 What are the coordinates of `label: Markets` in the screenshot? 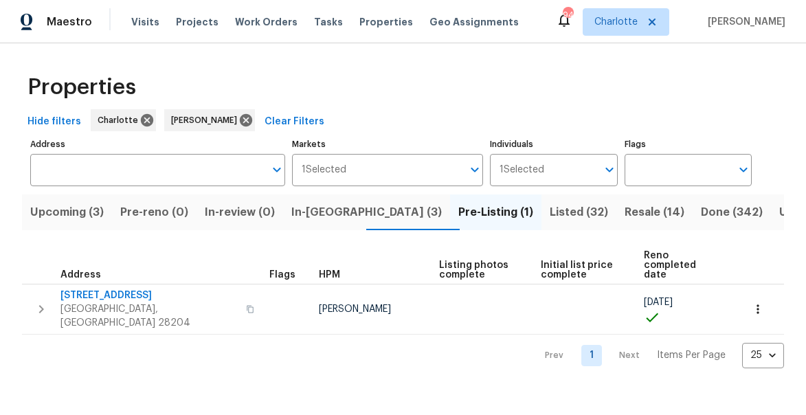 It's located at (388, 144).